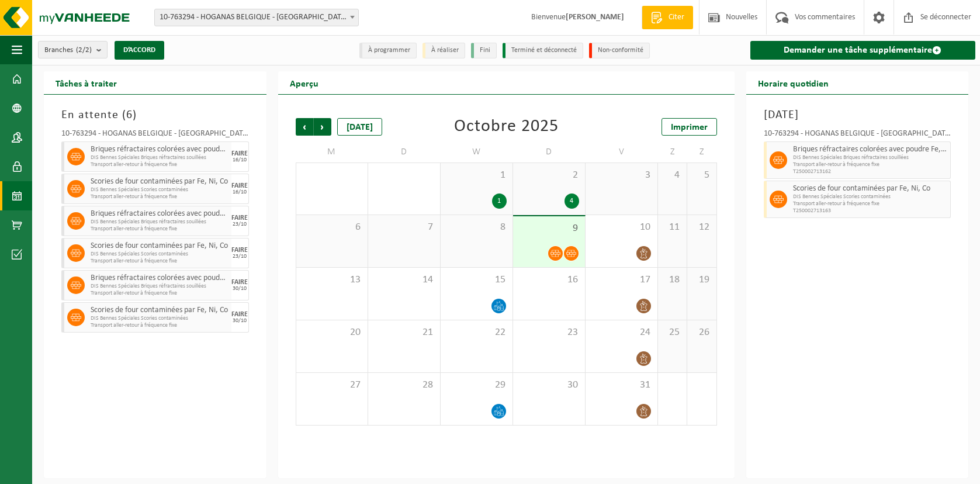 This screenshot has width=980, height=484. What do you see at coordinates (676, 17) in the screenshot?
I see `span: Citer` at bounding box center [676, 17].